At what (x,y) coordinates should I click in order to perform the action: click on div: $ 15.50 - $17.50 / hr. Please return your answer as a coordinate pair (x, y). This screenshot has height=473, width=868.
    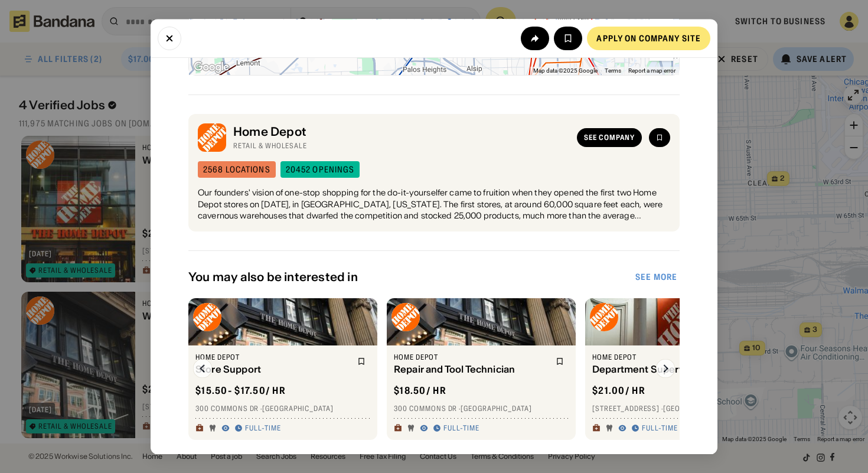
    Looking at the image, I should click on (240, 390).